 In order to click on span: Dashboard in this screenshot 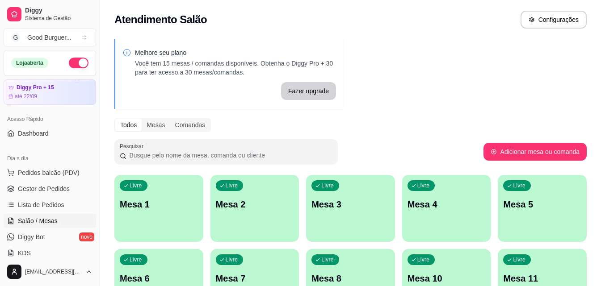, I will do `click(33, 134)`.